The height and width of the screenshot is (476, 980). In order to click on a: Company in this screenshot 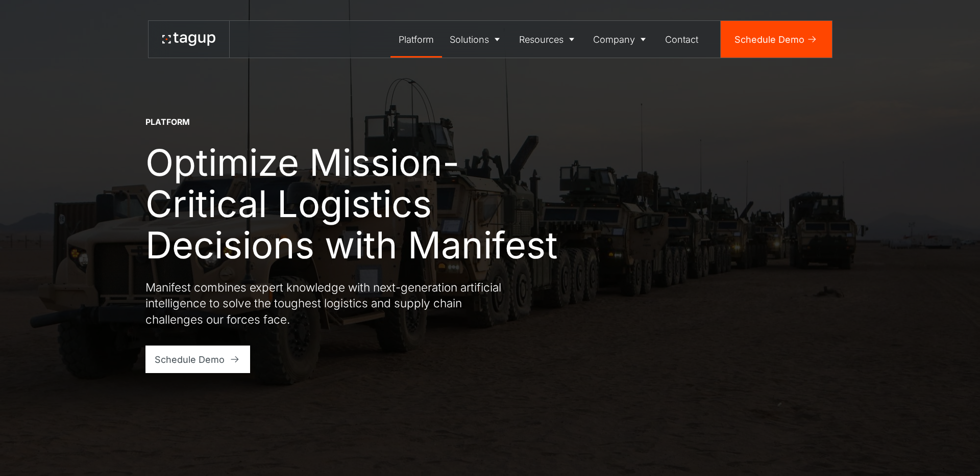, I will do `click(621, 39)`.